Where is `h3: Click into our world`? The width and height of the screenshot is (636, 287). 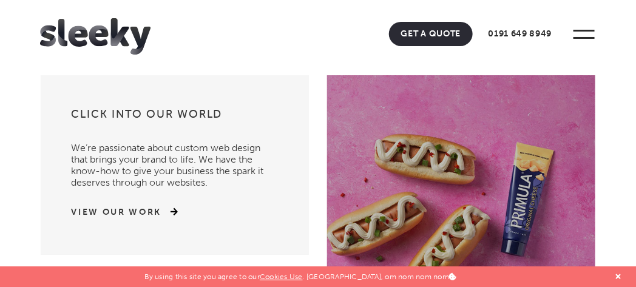 h3: Click into our world is located at coordinates (175, 118).